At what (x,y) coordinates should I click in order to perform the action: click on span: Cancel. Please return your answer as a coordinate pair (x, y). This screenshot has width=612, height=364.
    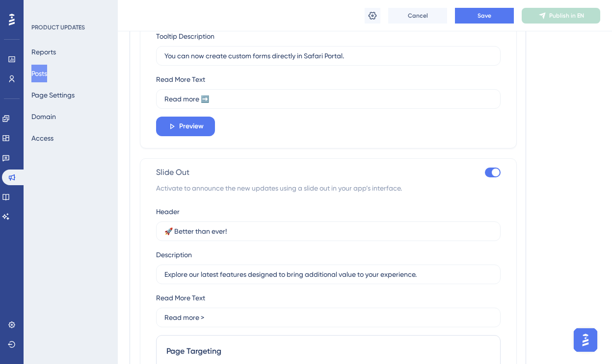
    Looking at the image, I should click on (417, 16).